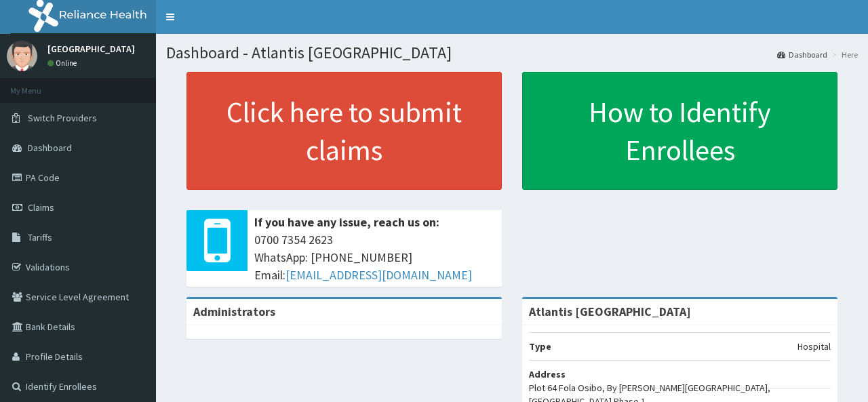  What do you see at coordinates (540, 347) in the screenshot?
I see `b: Type` at bounding box center [540, 347].